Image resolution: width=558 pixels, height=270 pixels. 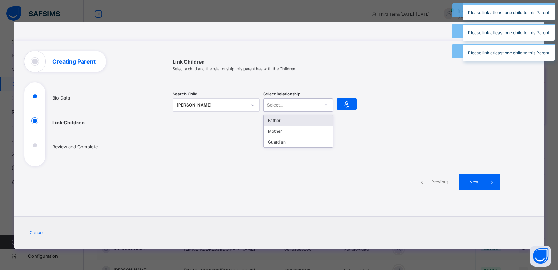 What do you see at coordinates (541, 256) in the screenshot?
I see `button: Open asap` at bounding box center [541, 256].